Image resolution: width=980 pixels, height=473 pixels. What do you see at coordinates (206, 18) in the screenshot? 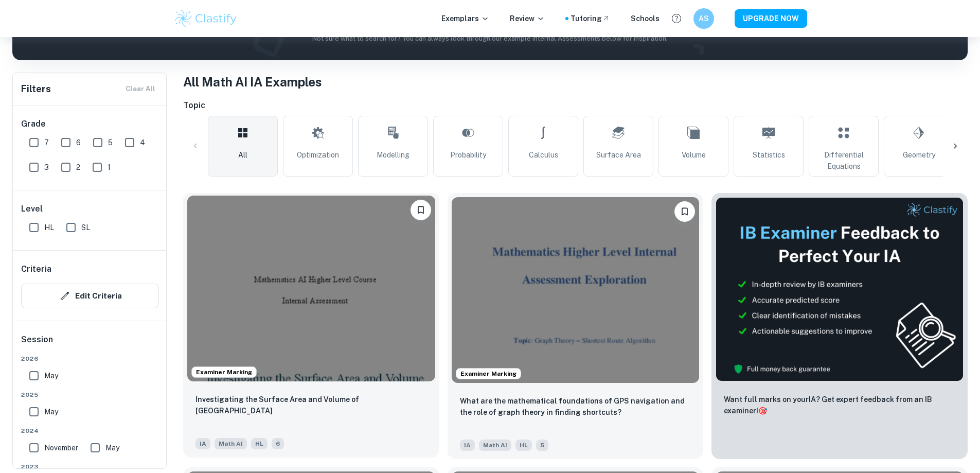
I see `a: Clastify logo` at bounding box center [206, 18].